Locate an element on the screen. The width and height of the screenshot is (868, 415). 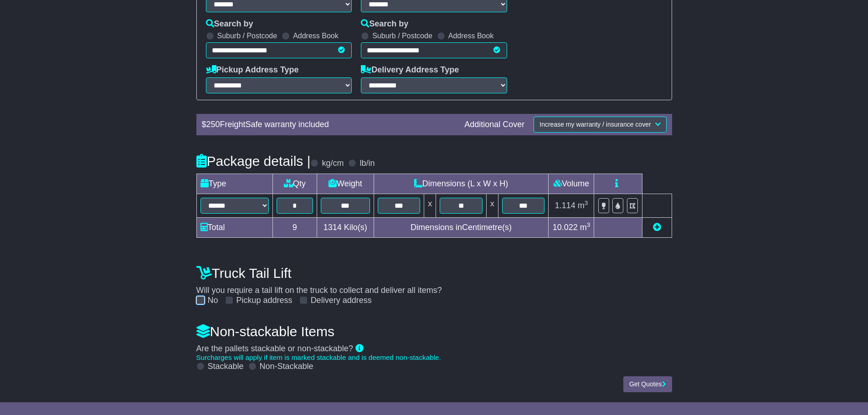
div: Surcharges will apply if item is marked stackable and is deemed non-stackable. is located at coordinates (434, 358).